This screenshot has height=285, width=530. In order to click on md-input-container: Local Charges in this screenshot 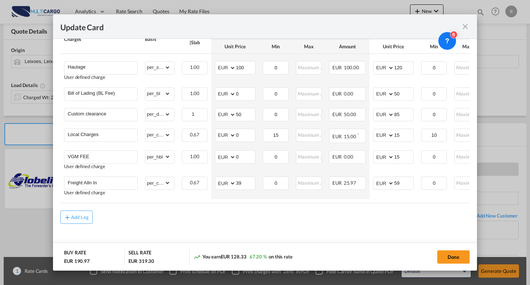, I will do `click(101, 134)`.